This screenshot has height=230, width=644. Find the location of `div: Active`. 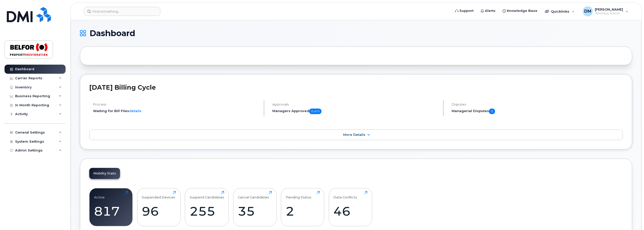

div: Active is located at coordinates (100, 195).